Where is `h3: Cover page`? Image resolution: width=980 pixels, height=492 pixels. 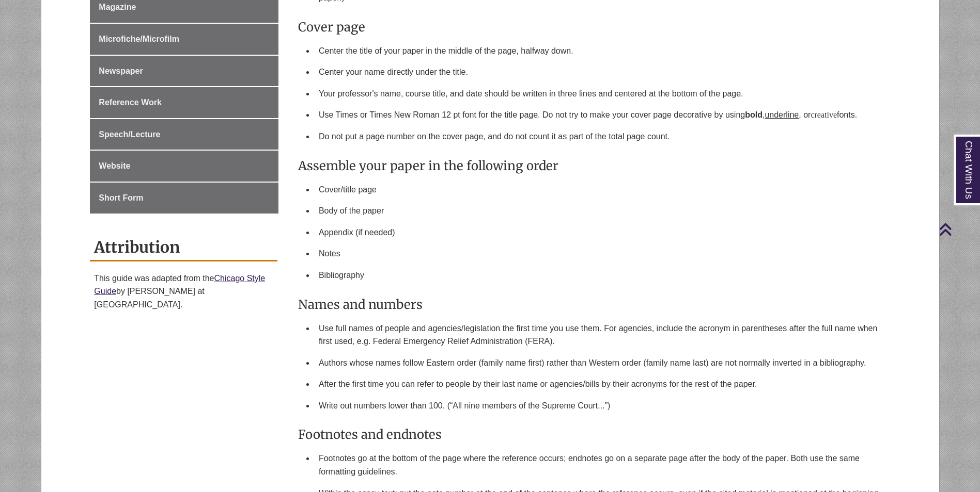 h3: Cover page is located at coordinates (592, 27).